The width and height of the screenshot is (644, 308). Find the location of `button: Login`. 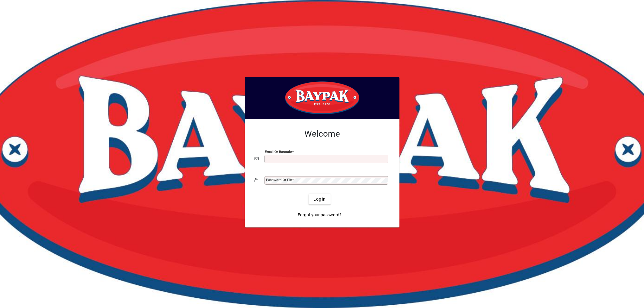

button: Login is located at coordinates (319, 199).